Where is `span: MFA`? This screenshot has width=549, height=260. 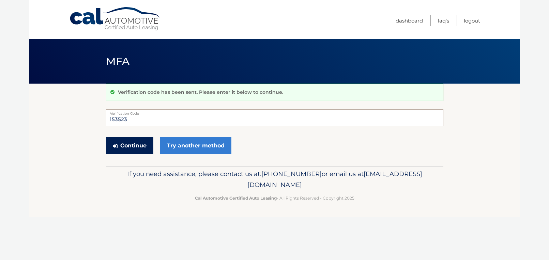 span: MFA is located at coordinates (118, 61).